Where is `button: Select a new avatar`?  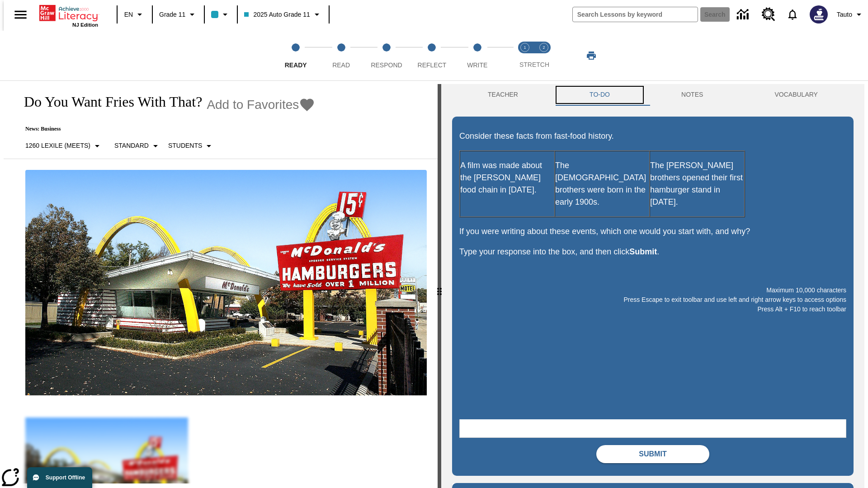 button: Select a new avatar is located at coordinates (819, 14).